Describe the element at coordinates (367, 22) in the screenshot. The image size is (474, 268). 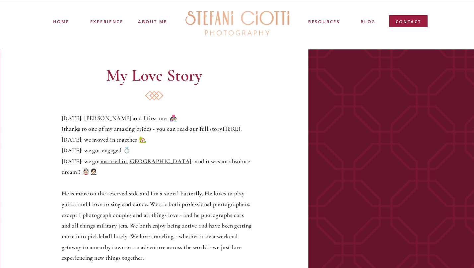
I see `nav: blog` at that location.